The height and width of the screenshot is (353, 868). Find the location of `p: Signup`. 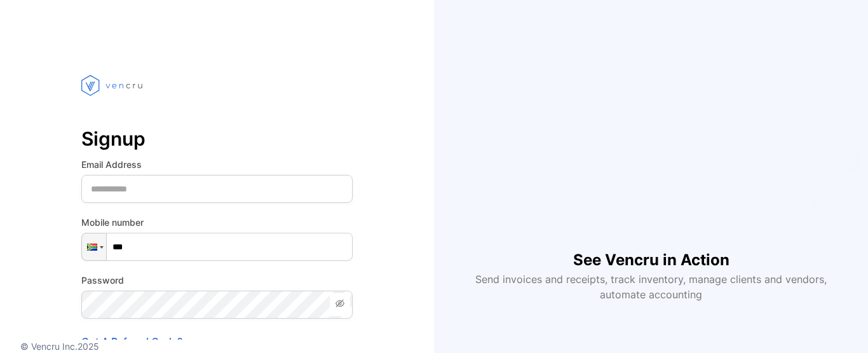

p: Signup is located at coordinates (217, 139).